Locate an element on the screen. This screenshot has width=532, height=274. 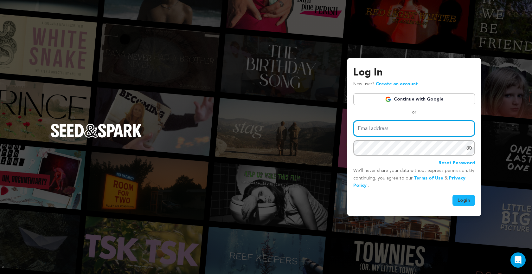
a: Show password as plain text. Warning: this will display your password on the screen. is located at coordinates (469, 148).